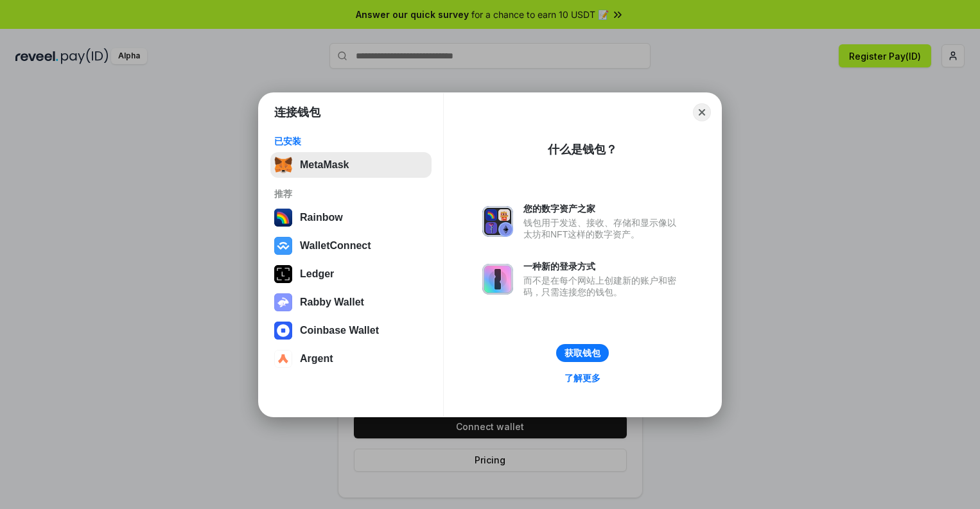 The width and height of the screenshot is (980, 509). I want to click on div: MetaMask, so click(325, 165).